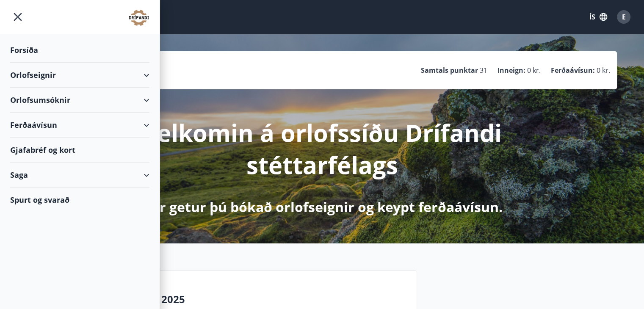 This screenshot has width=644, height=309. What do you see at coordinates (599, 17) in the screenshot?
I see `button: ÍS` at bounding box center [599, 17].